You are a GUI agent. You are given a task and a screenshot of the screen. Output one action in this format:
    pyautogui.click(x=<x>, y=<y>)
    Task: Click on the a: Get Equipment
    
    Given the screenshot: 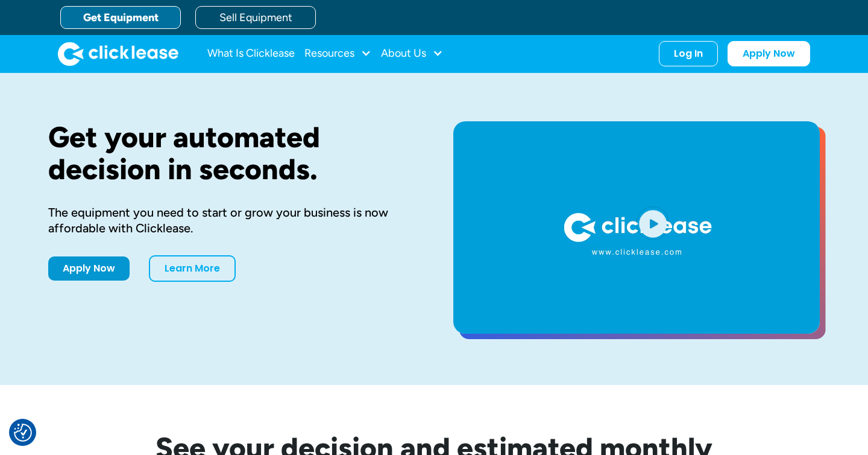 What is the action you would take?
    pyautogui.click(x=120, y=18)
    